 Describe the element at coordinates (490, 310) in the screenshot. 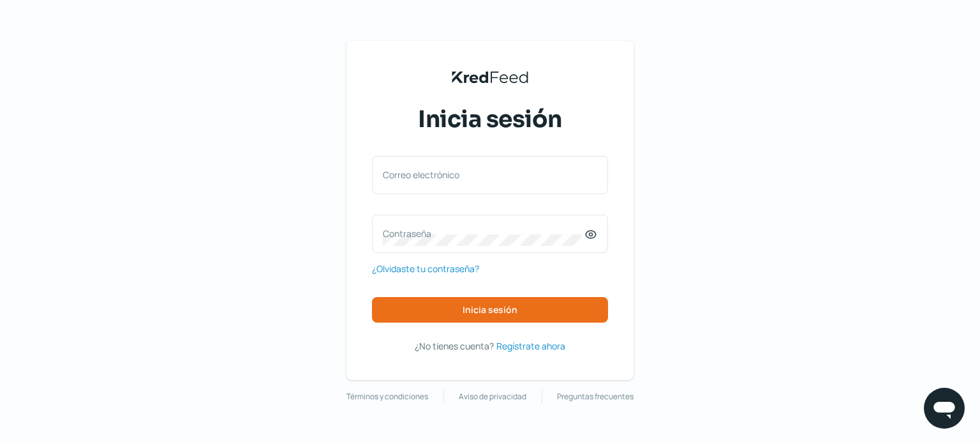

I see `button: Inicia sesión` at that location.